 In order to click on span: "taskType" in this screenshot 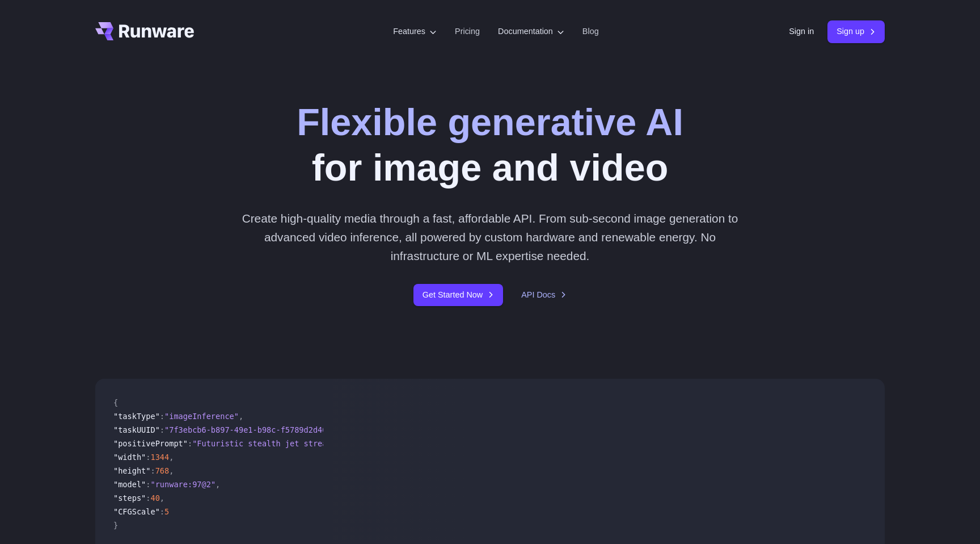, I will do `click(137, 416)`.